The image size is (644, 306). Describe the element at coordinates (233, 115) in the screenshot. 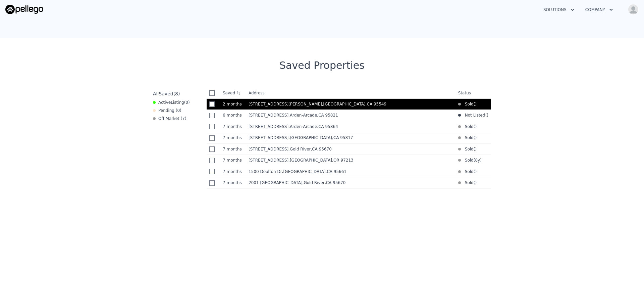

I see `time: 2025-03-21 21:02` at that location.